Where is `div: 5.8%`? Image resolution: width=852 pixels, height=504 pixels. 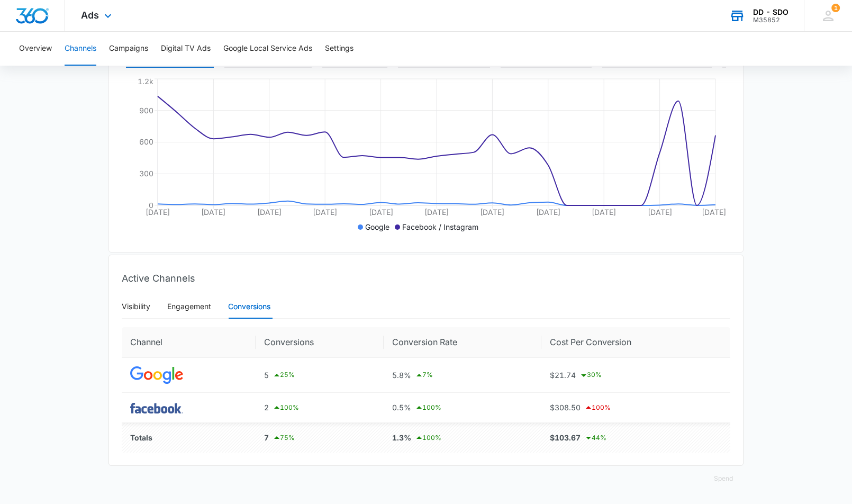
div: 5.8% is located at coordinates (462, 375).